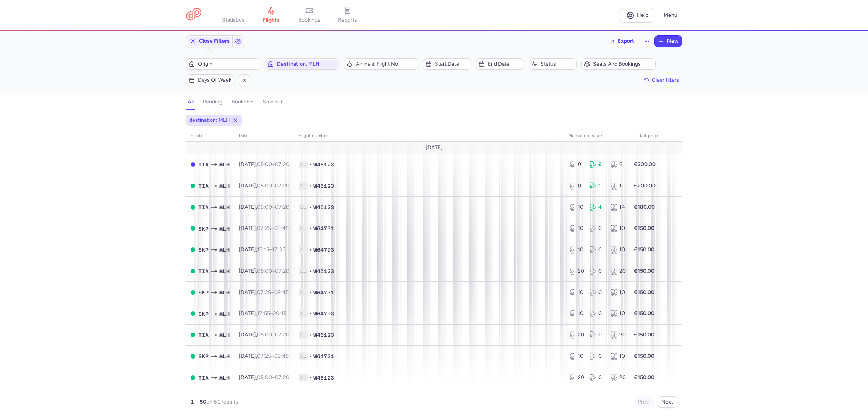 The height and width of the screenshot is (417, 868). Describe the element at coordinates (279, 250) in the screenshot. I see `time: 17:35` at that location.